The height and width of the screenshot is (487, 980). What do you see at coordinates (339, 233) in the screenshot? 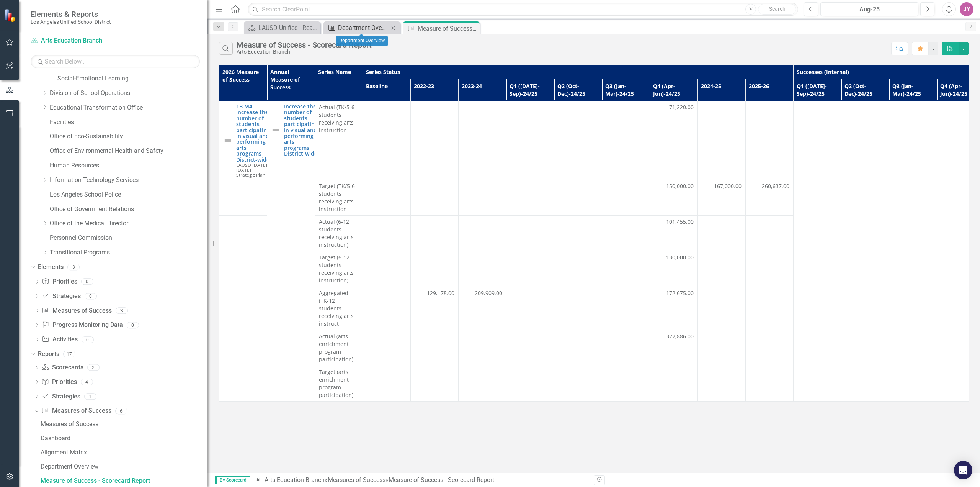
I see `span: Actual (6-12 students receiving arts instruction)` at bounding box center [339, 233].